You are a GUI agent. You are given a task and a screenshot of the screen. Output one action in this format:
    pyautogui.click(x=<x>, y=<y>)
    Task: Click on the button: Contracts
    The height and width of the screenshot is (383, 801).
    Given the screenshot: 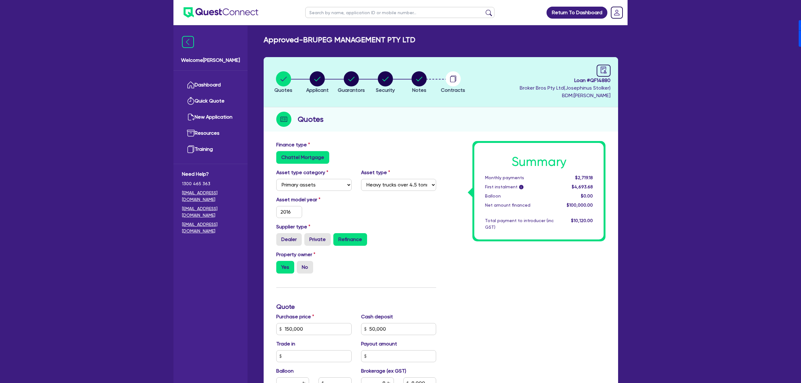 What is the action you would take?
    pyautogui.click(x=453, y=83)
    